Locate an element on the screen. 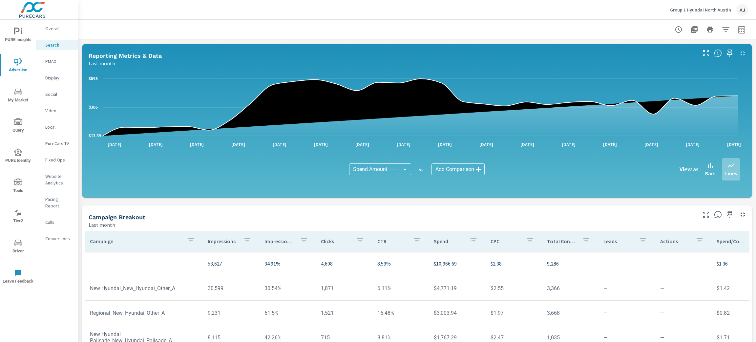 Image resolution: width=756 pixels, height=342 pixels. p: vs is located at coordinates (421, 169).